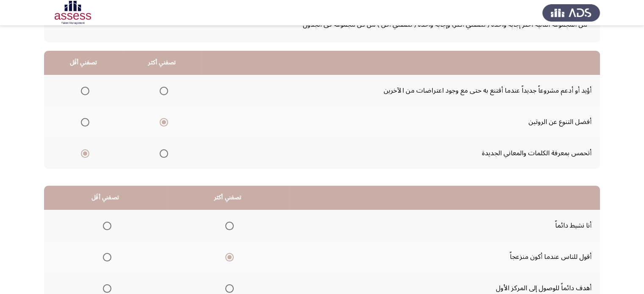 This screenshot has height=294, width=644. What do you see at coordinates (572, 13) in the screenshot?
I see `img: Assess Talent Management logo` at bounding box center [572, 13].